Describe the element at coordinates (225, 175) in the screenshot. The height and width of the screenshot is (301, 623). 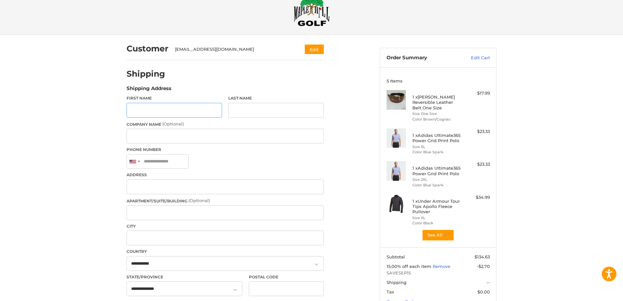
I see `label: Address` at that location.